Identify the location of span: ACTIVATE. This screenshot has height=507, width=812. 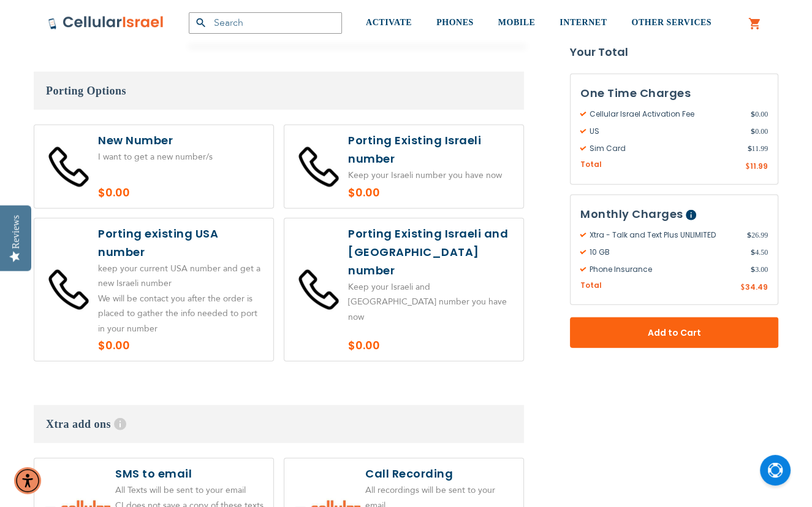
(389, 22).